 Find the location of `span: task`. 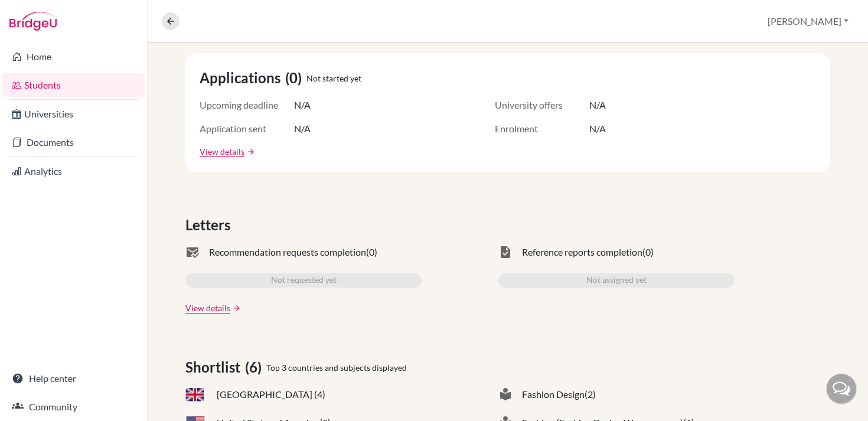

span: task is located at coordinates (506, 252).